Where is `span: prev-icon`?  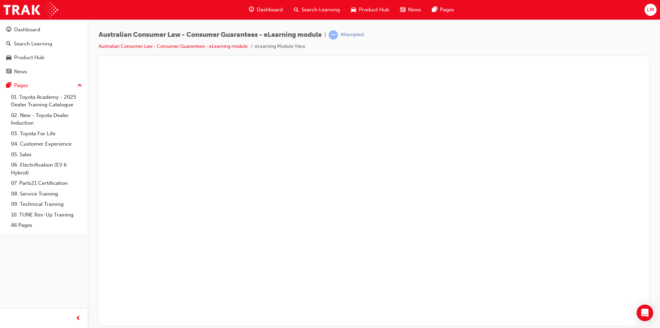 span: prev-icon is located at coordinates (78, 318).